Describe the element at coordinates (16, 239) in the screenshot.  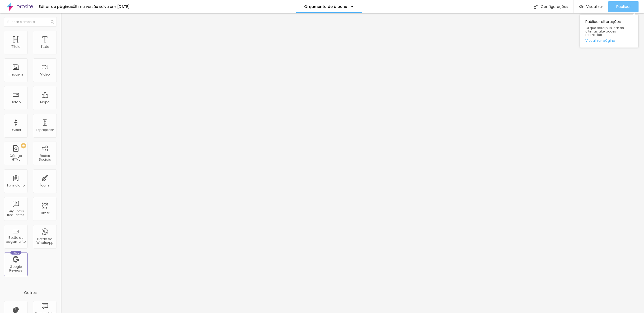
I see `div: Botão de pagamento` at that location.